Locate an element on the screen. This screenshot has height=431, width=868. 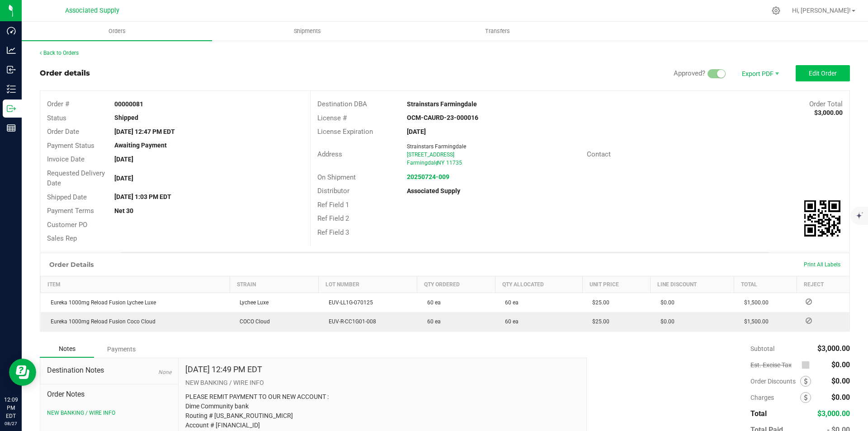
a: Transfers is located at coordinates (498, 32).